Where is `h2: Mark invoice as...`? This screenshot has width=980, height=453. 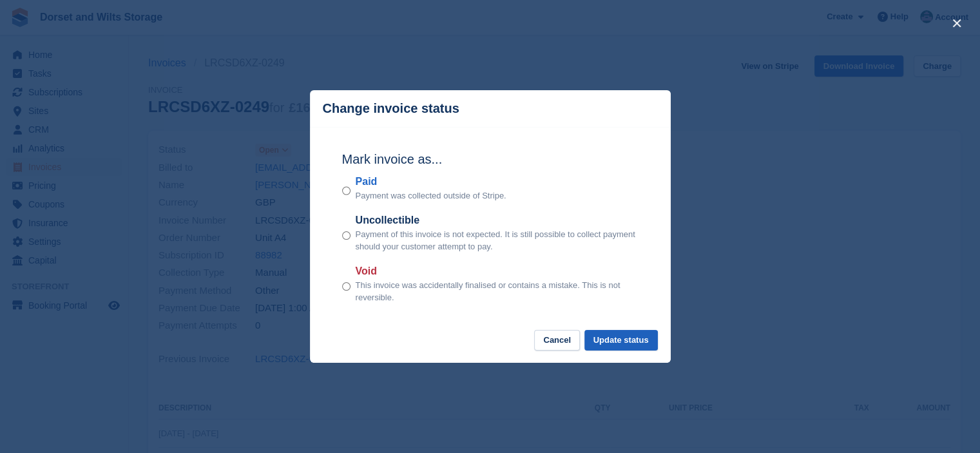
h2: Mark invoice as... is located at coordinates (490, 159).